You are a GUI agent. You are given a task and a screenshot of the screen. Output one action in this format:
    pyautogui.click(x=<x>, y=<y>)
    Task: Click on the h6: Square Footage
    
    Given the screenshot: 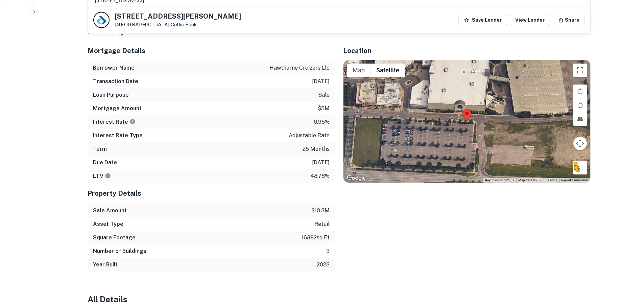 What is the action you would take?
    pyautogui.click(x=114, y=238)
    